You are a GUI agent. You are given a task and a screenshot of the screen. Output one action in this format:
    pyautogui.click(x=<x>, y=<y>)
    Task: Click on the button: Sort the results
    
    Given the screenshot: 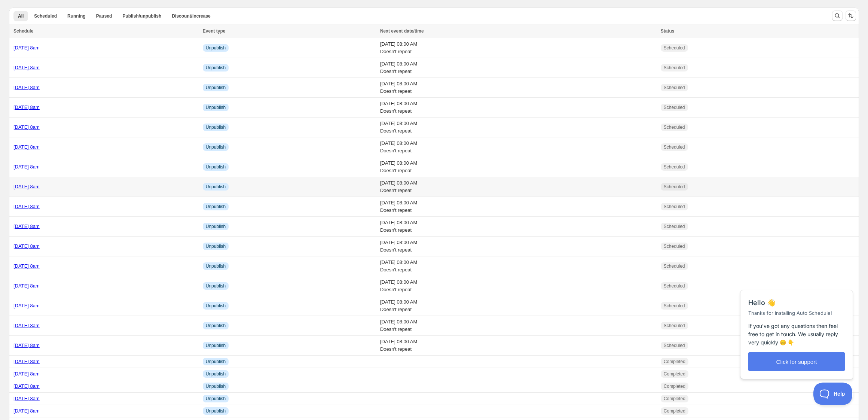 What is the action you would take?
    pyautogui.click(x=851, y=15)
    